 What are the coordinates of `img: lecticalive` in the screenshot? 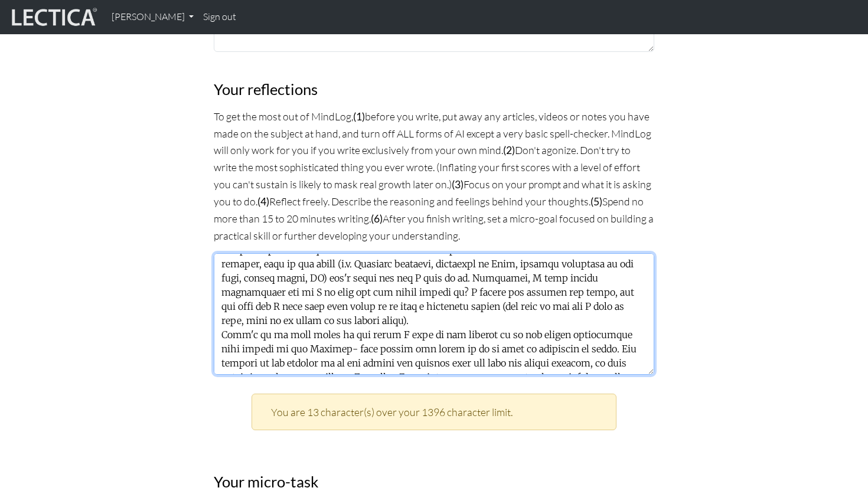 It's located at (53, 17).